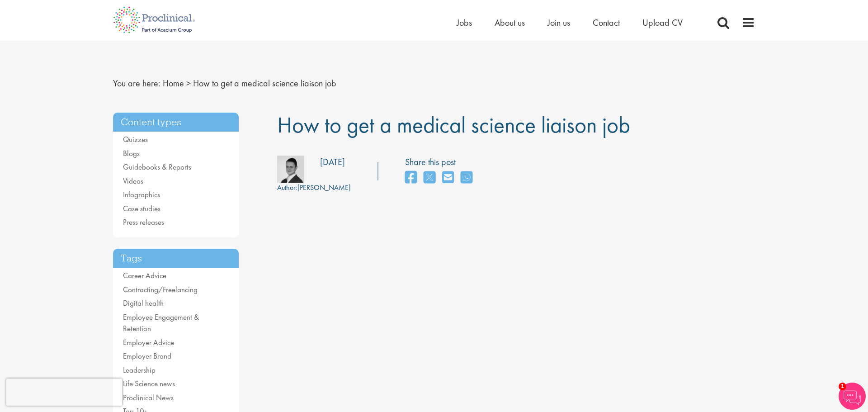  I want to click on label: Share this post, so click(440, 162).